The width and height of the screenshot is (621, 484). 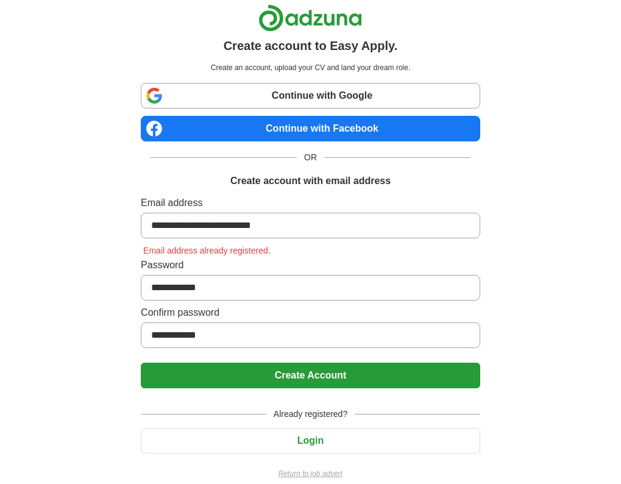 What do you see at coordinates (311, 46) in the screenshot?
I see `h1: Create account to Easy Apply.` at bounding box center [311, 46].